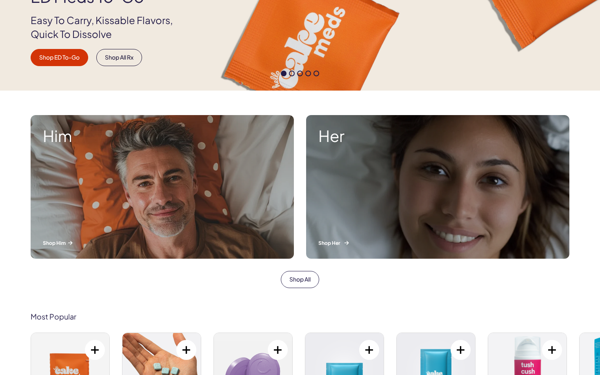  I want to click on a: Shop All, so click(300, 280).